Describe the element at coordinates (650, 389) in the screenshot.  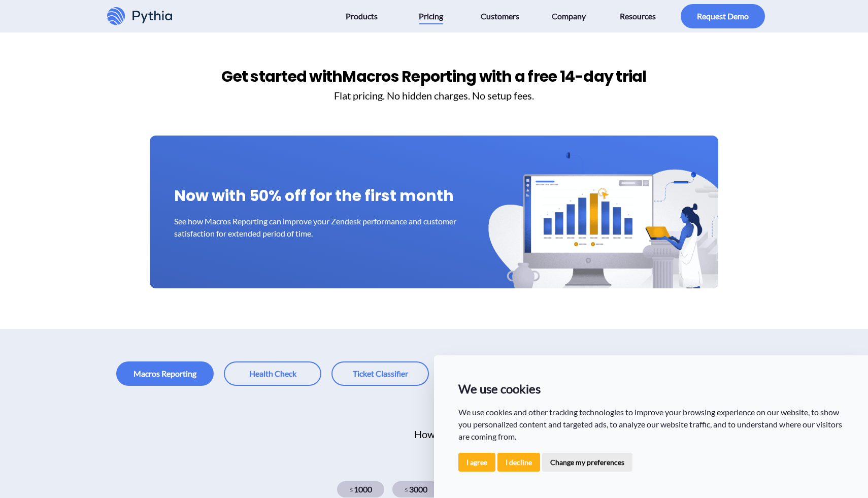
I see `p: We use cookies` at that location.